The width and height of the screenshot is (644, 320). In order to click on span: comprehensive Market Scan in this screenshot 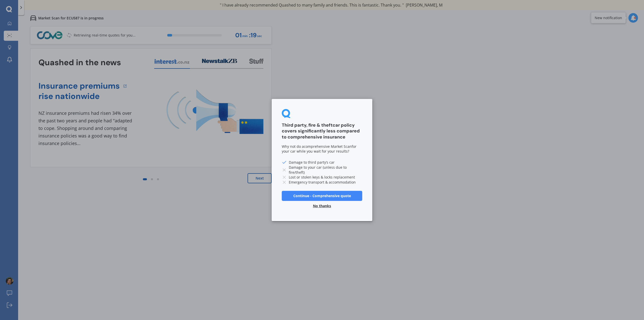, I will do `click(328, 146)`.